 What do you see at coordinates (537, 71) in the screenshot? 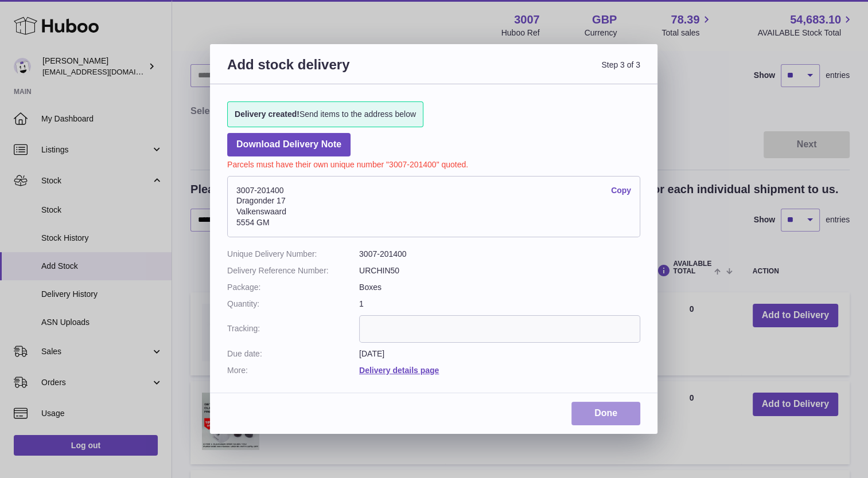
I see `span: Step 3 of 3` at bounding box center [537, 71].